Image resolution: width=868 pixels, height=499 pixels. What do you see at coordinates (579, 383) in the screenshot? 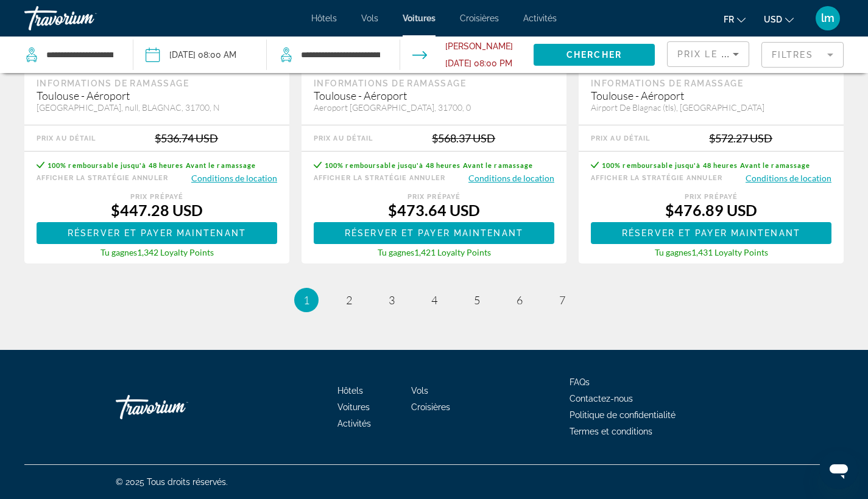
I see `a: FAQs` at bounding box center [579, 383].